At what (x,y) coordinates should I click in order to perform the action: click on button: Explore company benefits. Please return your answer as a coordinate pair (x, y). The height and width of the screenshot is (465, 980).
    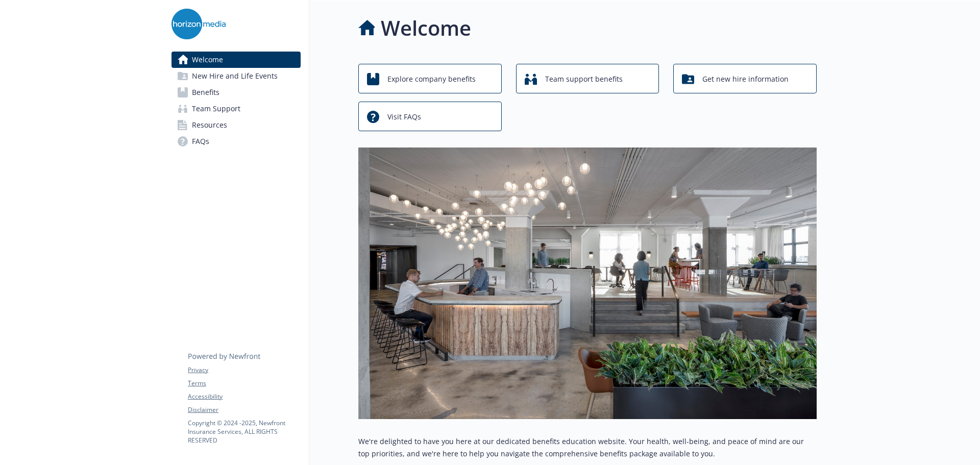
    Looking at the image, I should click on (430, 78).